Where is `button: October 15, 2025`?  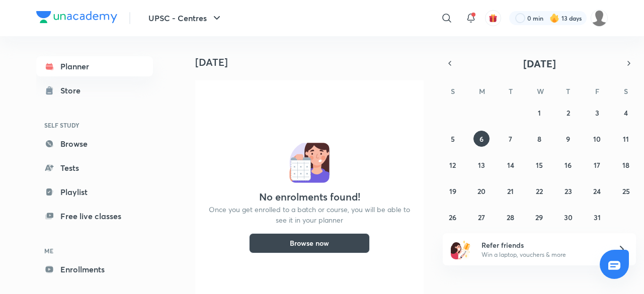
button: October 15, 2025 is located at coordinates (539, 165).